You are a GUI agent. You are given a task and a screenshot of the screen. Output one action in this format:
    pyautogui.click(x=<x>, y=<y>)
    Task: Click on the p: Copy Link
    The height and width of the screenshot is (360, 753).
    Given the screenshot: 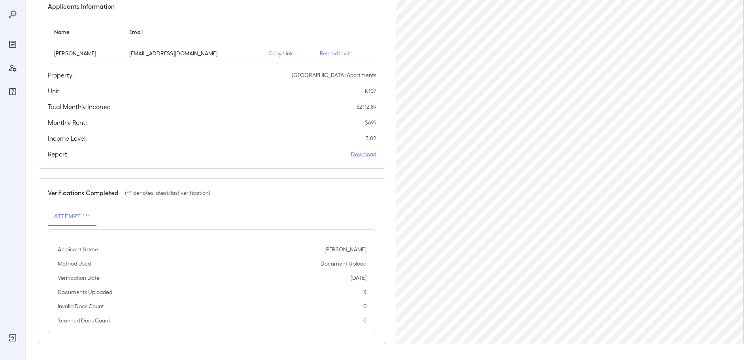 What is the action you would take?
    pyautogui.click(x=288, y=53)
    